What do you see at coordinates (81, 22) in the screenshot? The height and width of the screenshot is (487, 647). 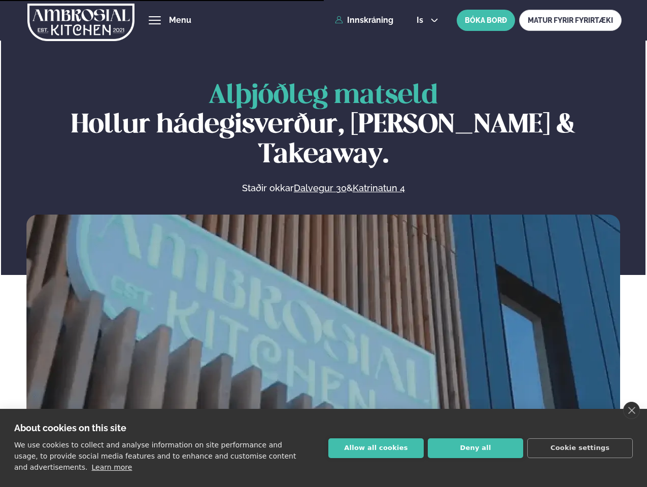 I see `img: logo` at bounding box center [81, 22].